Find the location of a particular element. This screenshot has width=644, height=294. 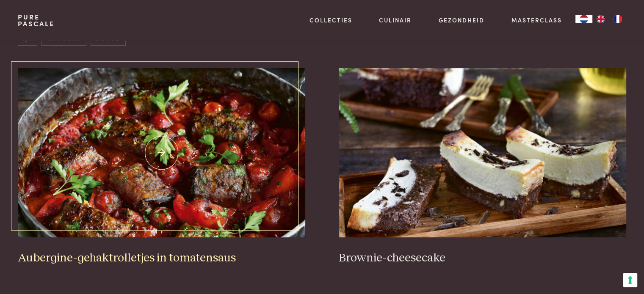

a: EN is located at coordinates (601, 19).